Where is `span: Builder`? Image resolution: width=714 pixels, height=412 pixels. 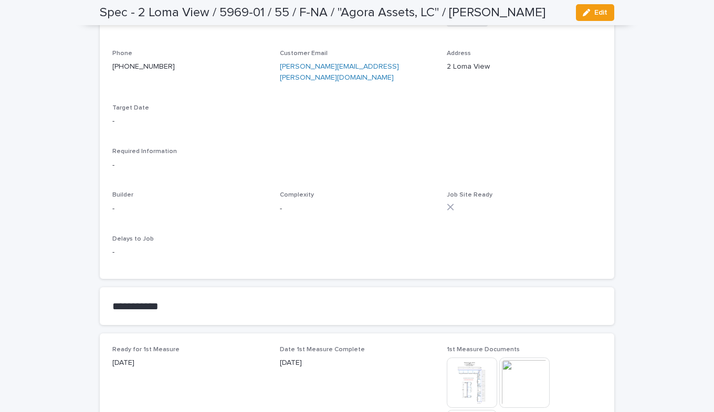 span: Builder is located at coordinates (123, 195).